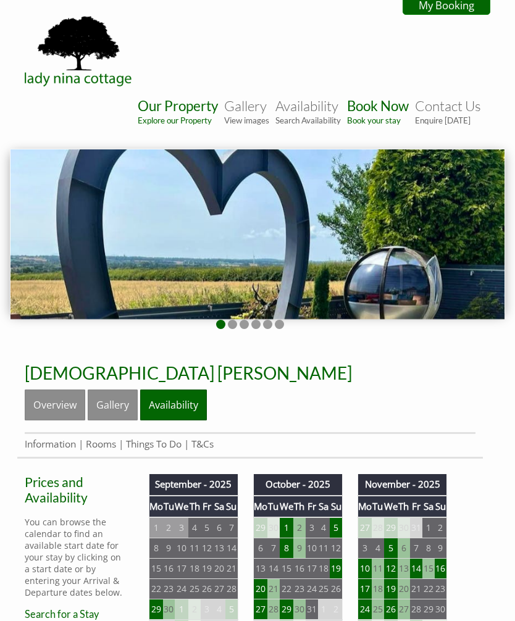 This screenshot has width=515, height=621. What do you see at coordinates (79, 51) in the screenshot?
I see `img: Lady Nina Cottage` at bounding box center [79, 51].